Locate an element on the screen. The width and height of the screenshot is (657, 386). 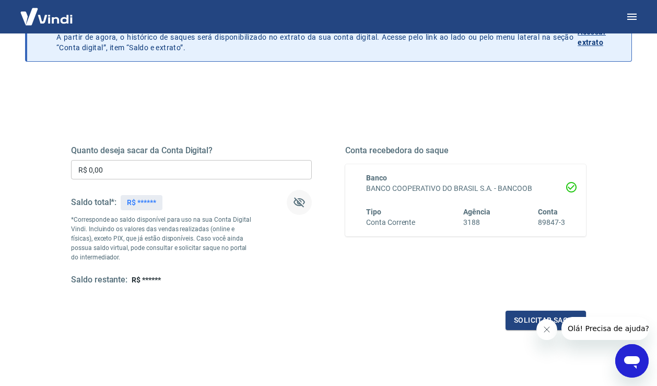
h6: BANCO COOPERATIVO DO BRASIL S.A. - BANCOOB is located at coordinates (466, 188).